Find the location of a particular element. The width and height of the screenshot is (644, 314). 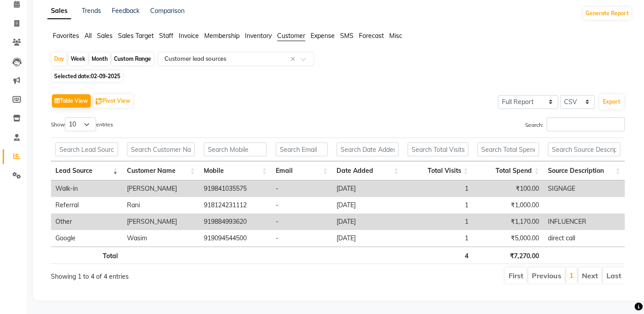

th: Customer Name: activate to sort column ascending is located at coordinates (161, 171).